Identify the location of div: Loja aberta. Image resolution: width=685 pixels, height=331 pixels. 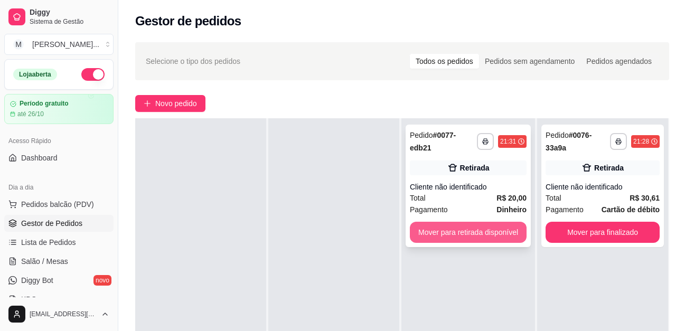
(35, 74).